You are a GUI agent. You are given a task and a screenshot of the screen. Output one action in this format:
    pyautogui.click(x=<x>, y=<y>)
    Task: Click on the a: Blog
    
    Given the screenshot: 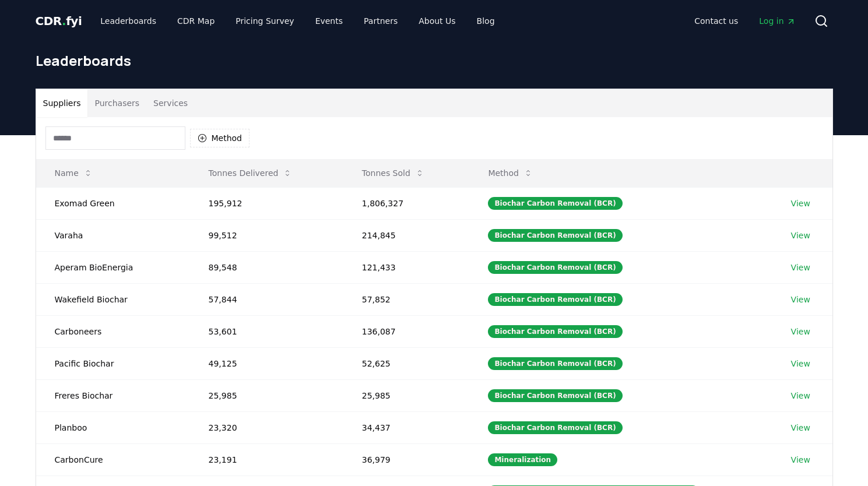 What is the action you would take?
    pyautogui.click(x=486, y=21)
    